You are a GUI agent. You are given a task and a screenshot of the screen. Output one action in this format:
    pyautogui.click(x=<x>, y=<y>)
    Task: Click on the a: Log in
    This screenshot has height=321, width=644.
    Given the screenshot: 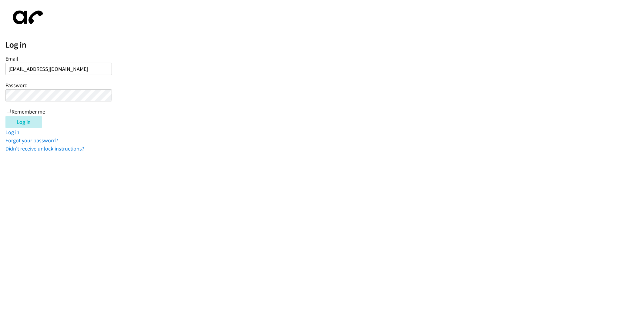 What is the action you would take?
    pyautogui.click(x=13, y=132)
    